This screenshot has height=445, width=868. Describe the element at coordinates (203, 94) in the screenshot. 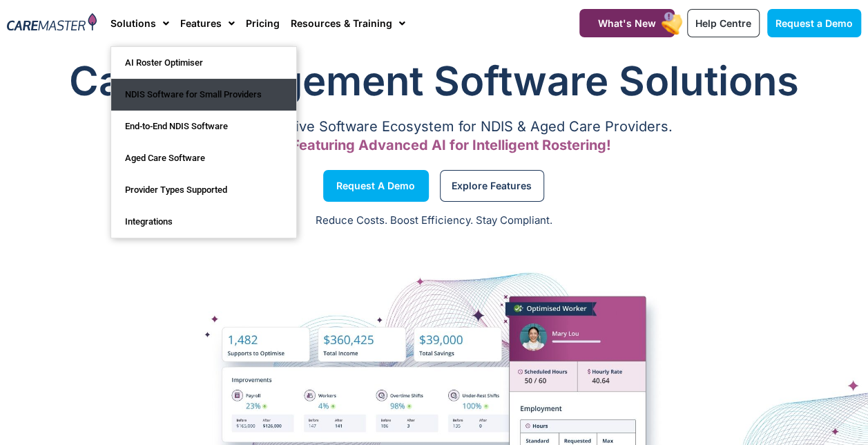

I see `a: NDIS Software for Small Providers` at that location.